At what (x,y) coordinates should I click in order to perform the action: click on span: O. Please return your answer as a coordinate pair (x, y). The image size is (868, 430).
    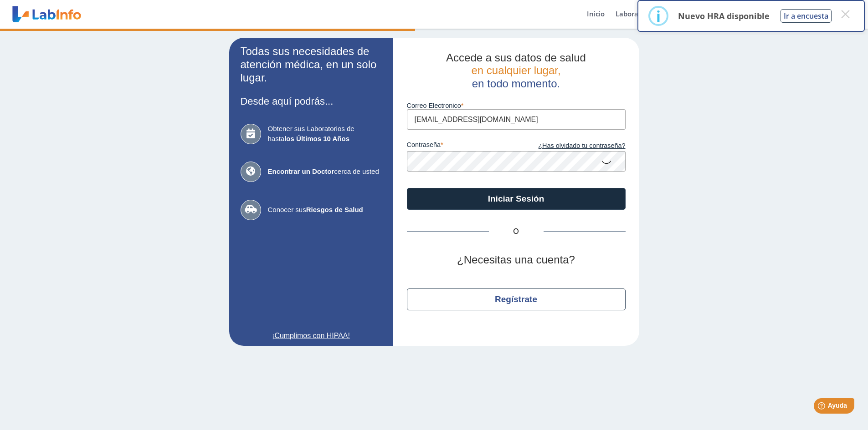
    Looking at the image, I should click on (516, 231).